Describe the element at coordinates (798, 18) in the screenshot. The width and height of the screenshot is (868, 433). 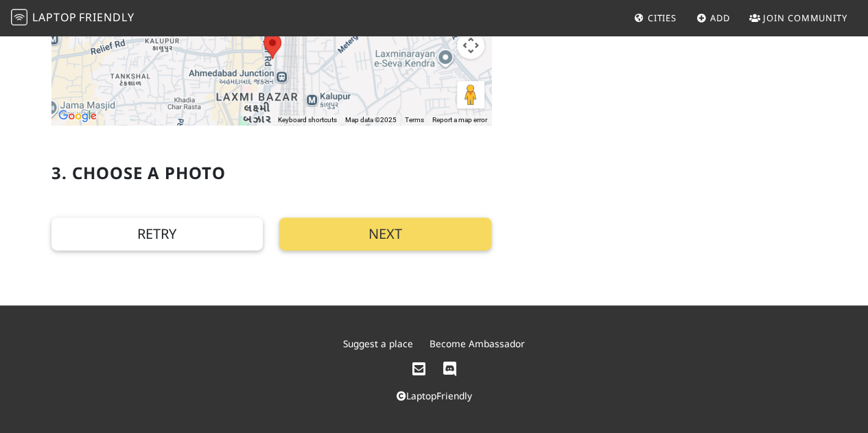
I see `a: Join Community` at that location.